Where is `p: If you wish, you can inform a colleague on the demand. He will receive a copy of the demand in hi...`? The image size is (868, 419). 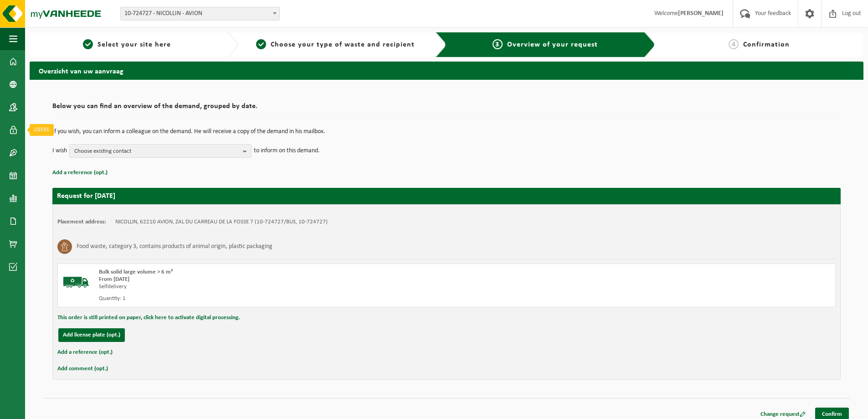 p: If you wish, you can inform a colleague on the demand. He will receive a copy of the demand in hi... is located at coordinates (447, 132).